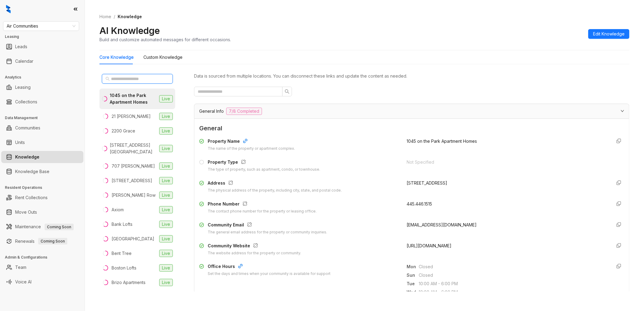 This screenshot has width=644, height=311. What do you see at coordinates (42, 102) in the screenshot?
I see `li: Collections` at bounding box center [42, 102].